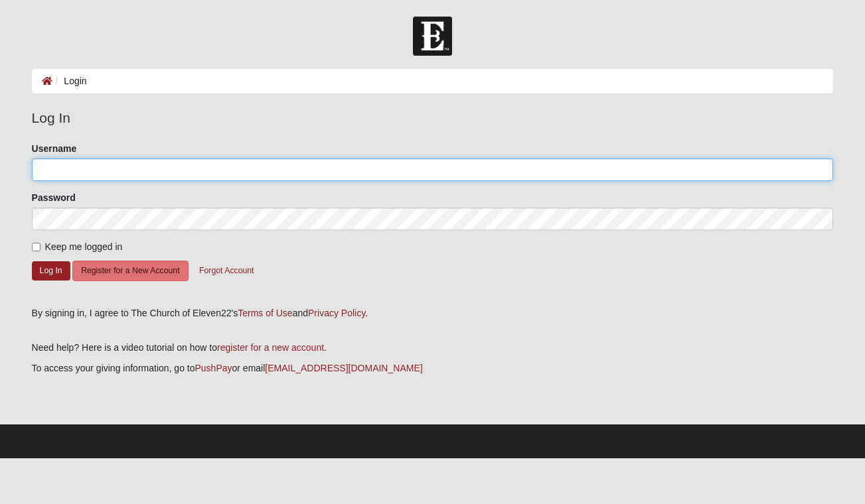  What do you see at coordinates (55, 149) in the screenshot?
I see `label: Username` at bounding box center [55, 149].